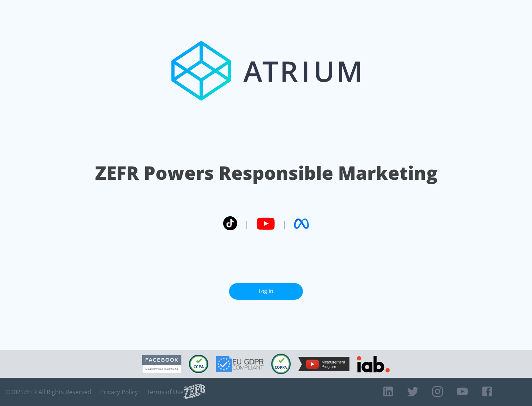  What do you see at coordinates (373, 364) in the screenshot?
I see `img: IAB` at bounding box center [373, 364].